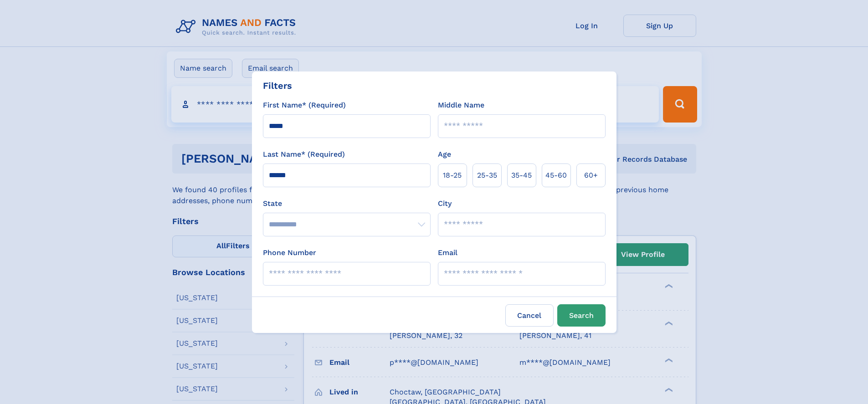  What do you see at coordinates (277, 85) in the screenshot?
I see `div: Filters` at bounding box center [277, 85].